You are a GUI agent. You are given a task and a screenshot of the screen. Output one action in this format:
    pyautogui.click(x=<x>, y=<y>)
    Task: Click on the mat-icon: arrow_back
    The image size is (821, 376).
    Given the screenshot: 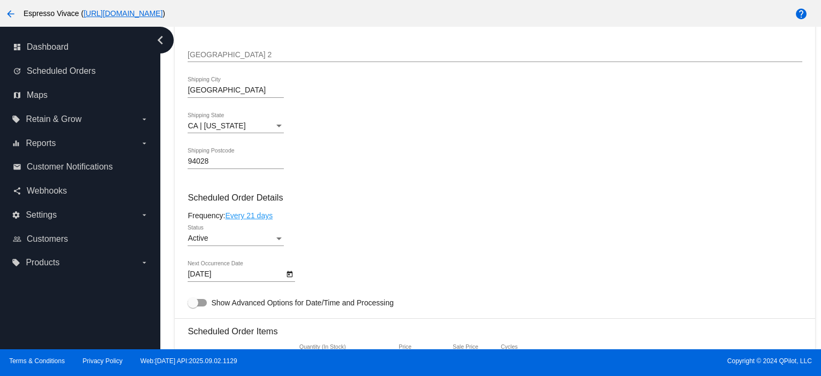 What is the action you would take?
    pyautogui.click(x=11, y=14)
    